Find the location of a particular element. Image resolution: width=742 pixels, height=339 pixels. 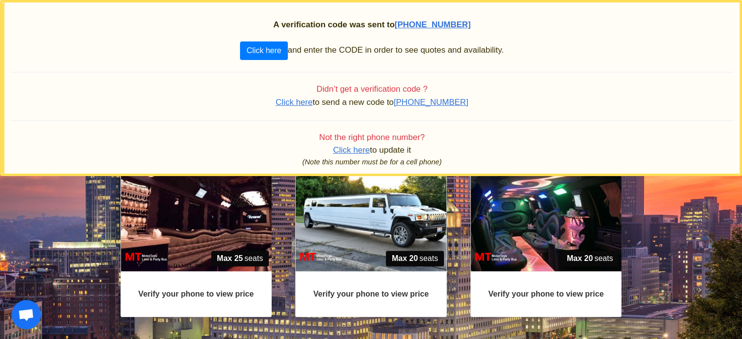

img: 11%2002.jpg is located at coordinates (196, 214).